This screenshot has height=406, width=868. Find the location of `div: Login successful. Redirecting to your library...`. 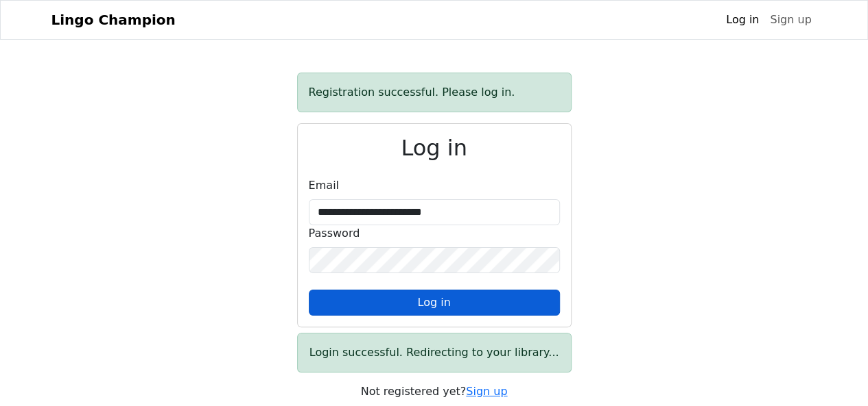

div: Login successful. Redirecting to your library... is located at coordinates (434, 353).